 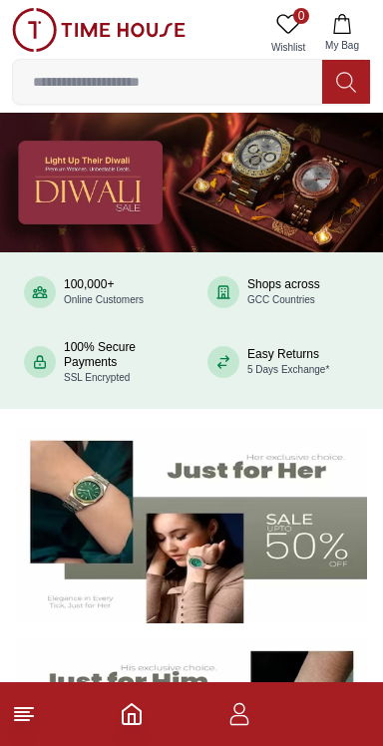 What do you see at coordinates (288, 362) in the screenshot?
I see `div: Easy Returns` at bounding box center [288, 362].